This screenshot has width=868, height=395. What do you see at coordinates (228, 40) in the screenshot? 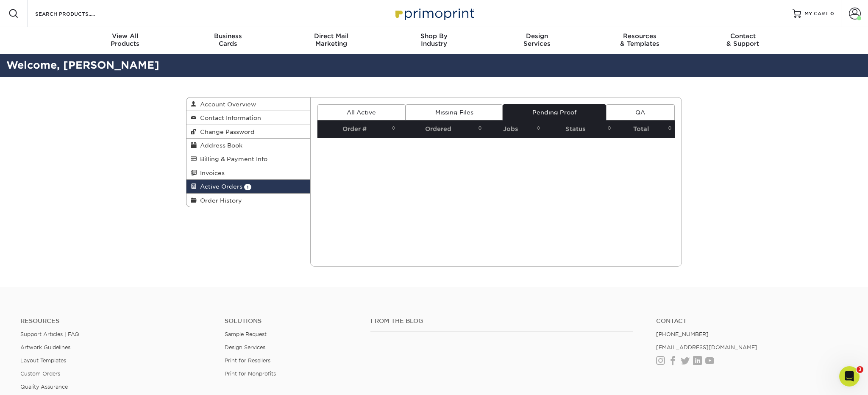
I see `div: Cards` at bounding box center [228, 40].